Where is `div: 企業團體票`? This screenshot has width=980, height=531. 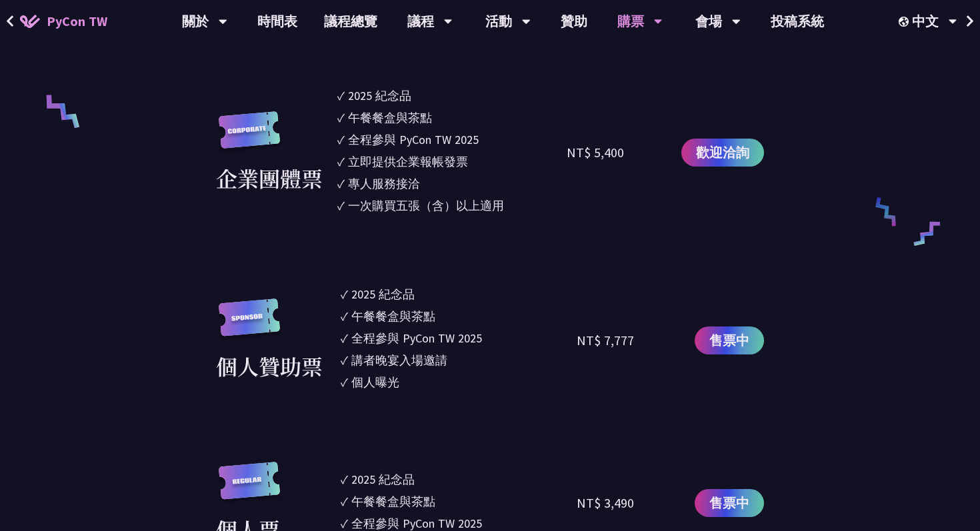
div: 企業團體票 is located at coordinates (269, 178).